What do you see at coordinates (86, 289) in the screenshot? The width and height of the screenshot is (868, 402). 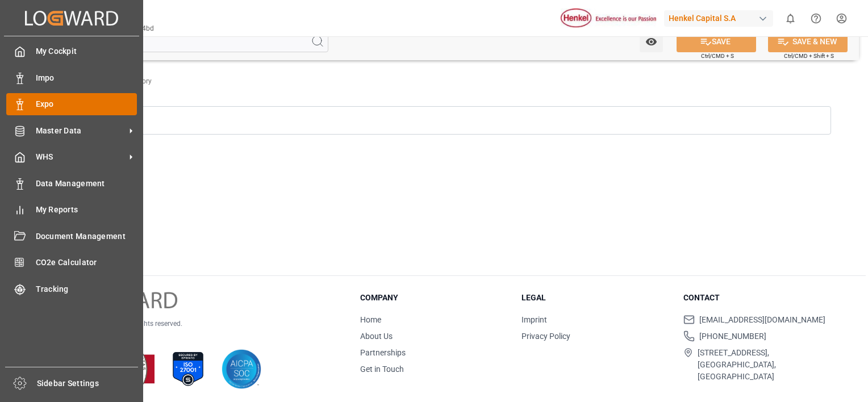 I see `span: Tracking` at bounding box center [86, 289].